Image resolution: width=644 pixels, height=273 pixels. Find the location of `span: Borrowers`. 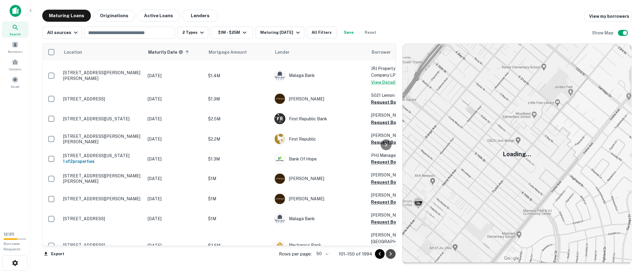

span: Borrowers is located at coordinates (15, 52).